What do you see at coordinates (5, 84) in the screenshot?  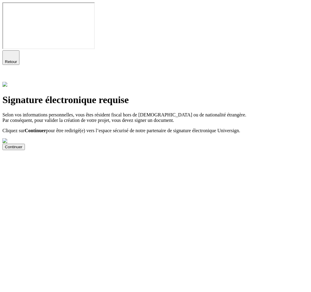 I see `img: alexis.png` at bounding box center [5, 84].